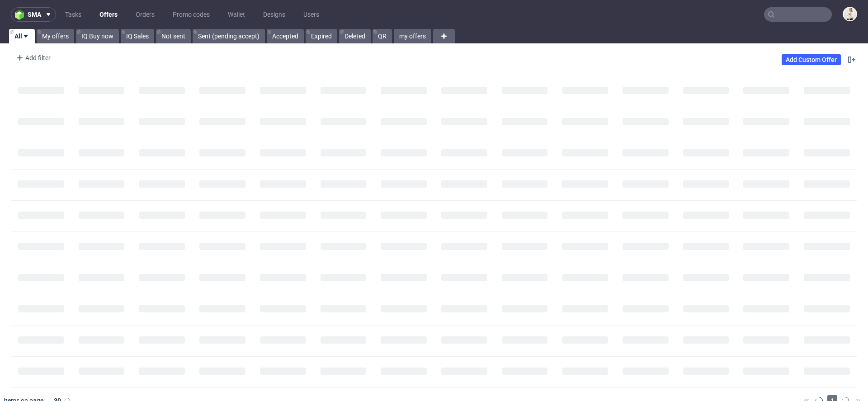 This screenshot has width=868, height=401. What do you see at coordinates (97, 36) in the screenshot?
I see `a: IQ Buy now` at bounding box center [97, 36].